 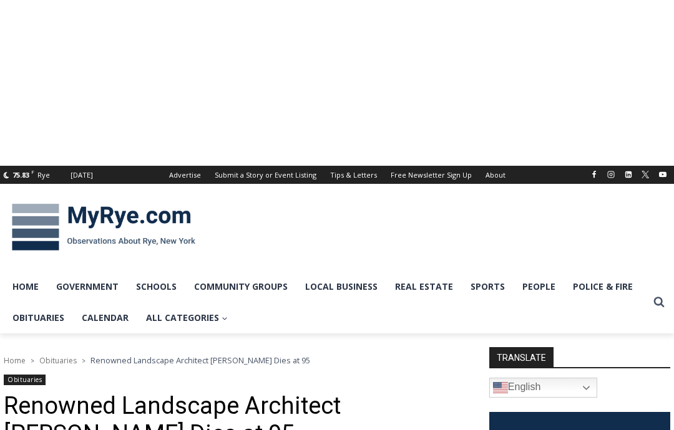 I want to click on span: 75.83, so click(x=21, y=175).